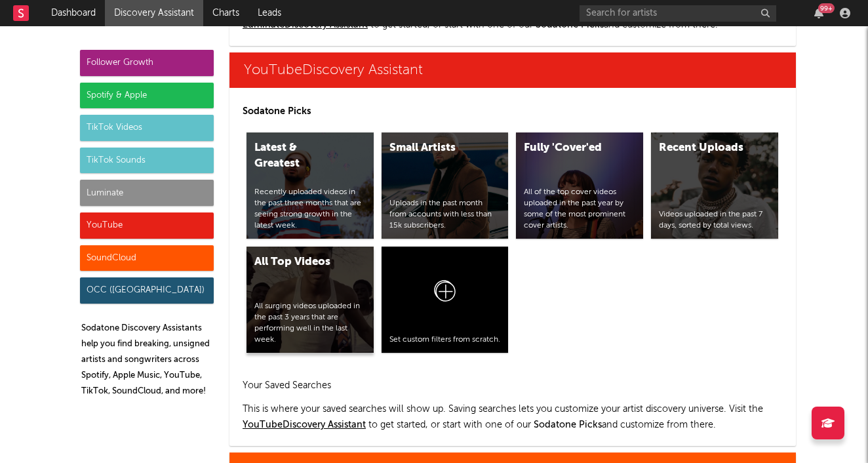 Image resolution: width=868 pixels, height=463 pixels. Describe the element at coordinates (434, 149) in the screenshot. I see `div: Small Artists` at that location.